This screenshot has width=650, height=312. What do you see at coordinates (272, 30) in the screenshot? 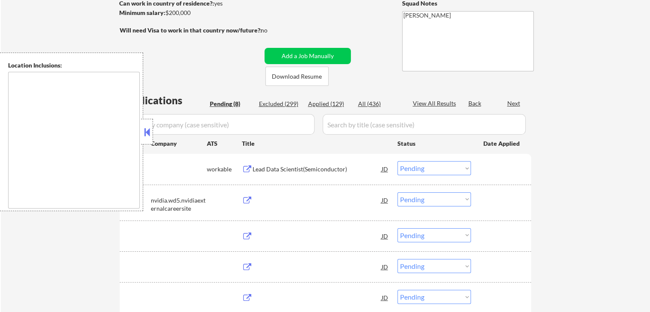
I see `div: no` at bounding box center [272, 30].